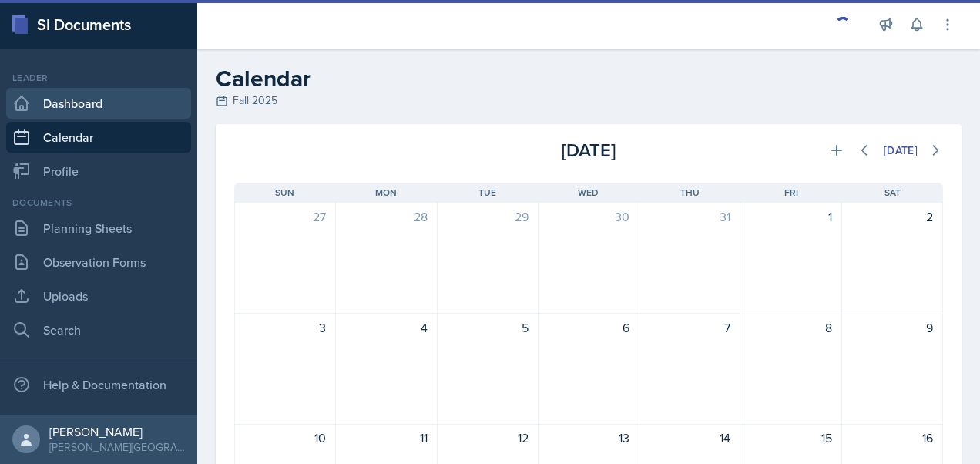 This screenshot has height=464, width=980. I want to click on div: 16, so click(892, 438).